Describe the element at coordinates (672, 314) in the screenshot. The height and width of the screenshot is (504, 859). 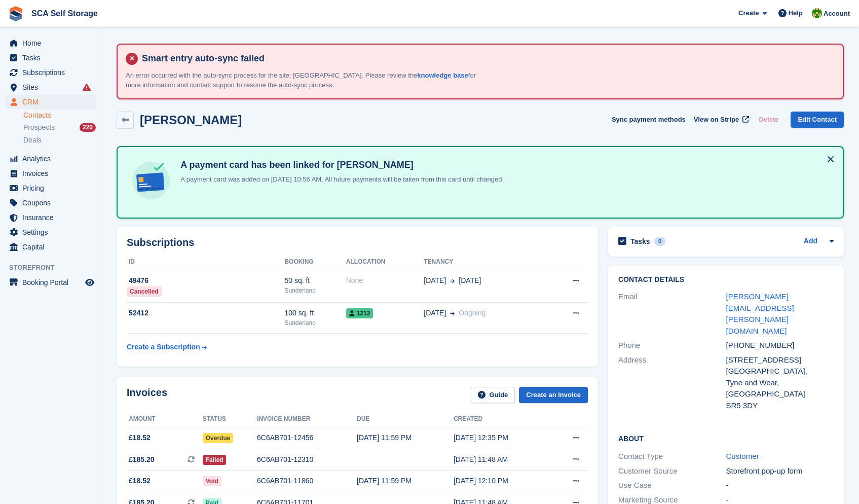
I see `div: Email` at that location.